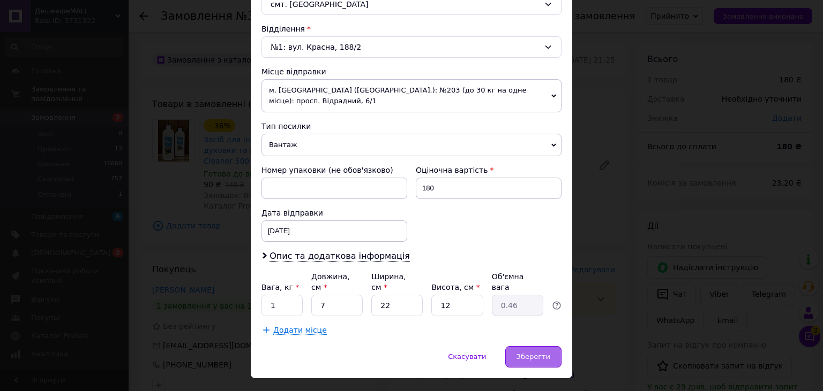 The image size is (823, 391). I want to click on div: Відділення, so click(411, 29).